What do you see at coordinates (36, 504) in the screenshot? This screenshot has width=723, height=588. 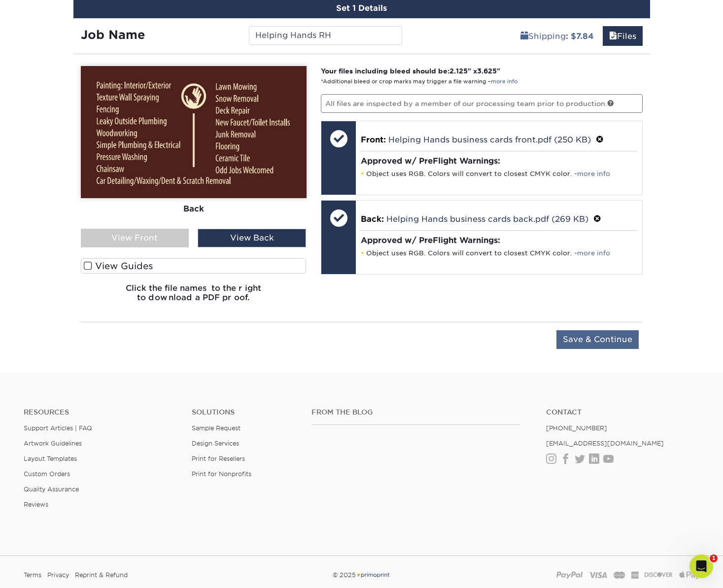 I see `a: Reviews` at bounding box center [36, 504].